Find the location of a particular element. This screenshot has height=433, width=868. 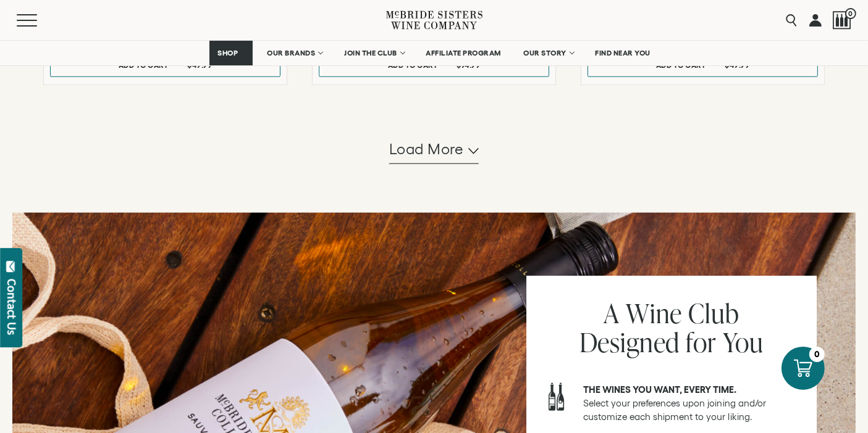

span: FIND NEAR YOU is located at coordinates (623, 53).